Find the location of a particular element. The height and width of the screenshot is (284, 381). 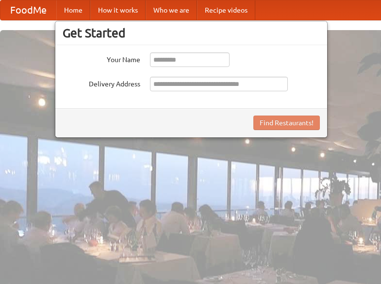

button: Find Restaurants! is located at coordinates (286, 123).